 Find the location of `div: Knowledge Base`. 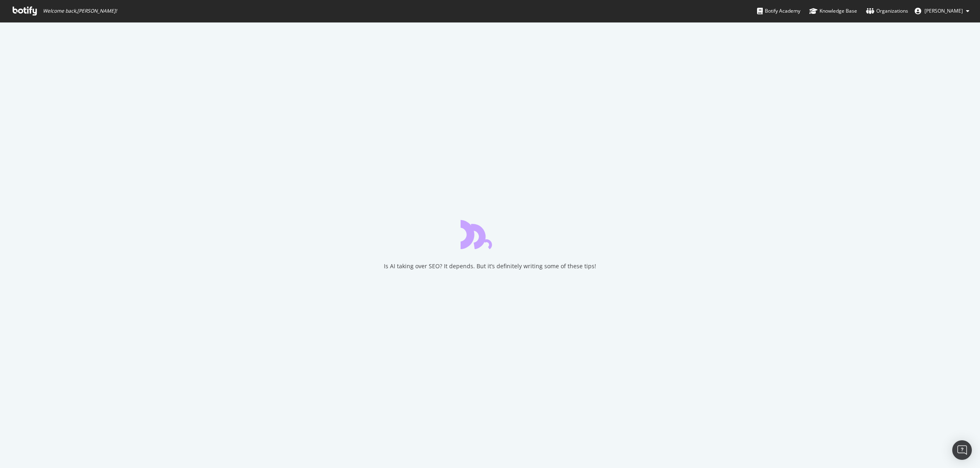

div: Knowledge Base is located at coordinates (833, 11).